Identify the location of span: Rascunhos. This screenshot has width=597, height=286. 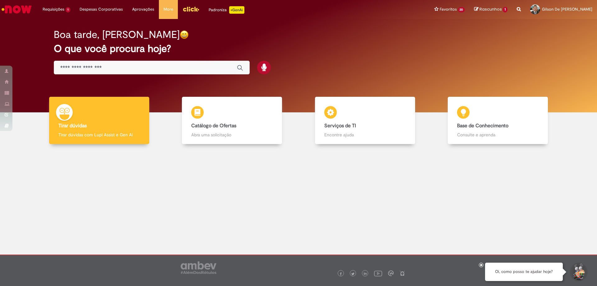
(491, 9).